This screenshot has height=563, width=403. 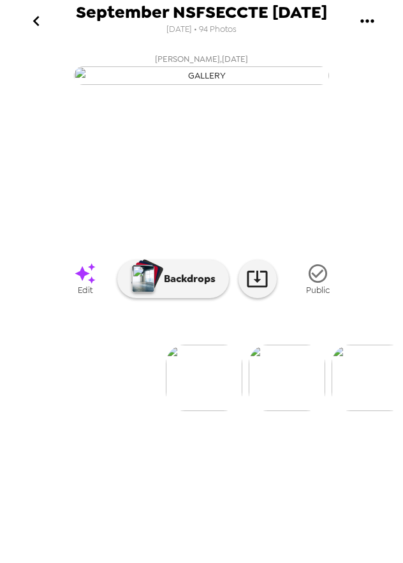 What do you see at coordinates (85, 278) in the screenshot?
I see `a: Edit` at bounding box center [85, 278].